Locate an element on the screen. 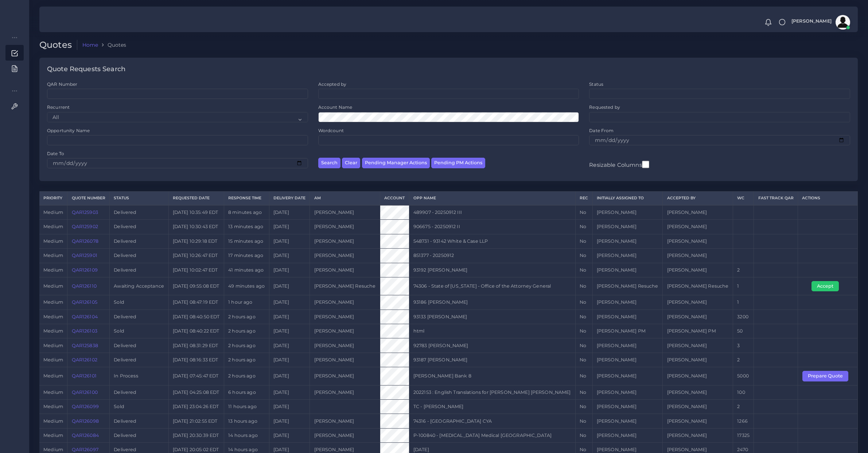 This screenshot has width=868, height=453. td: 5000 is located at coordinates (743, 376).